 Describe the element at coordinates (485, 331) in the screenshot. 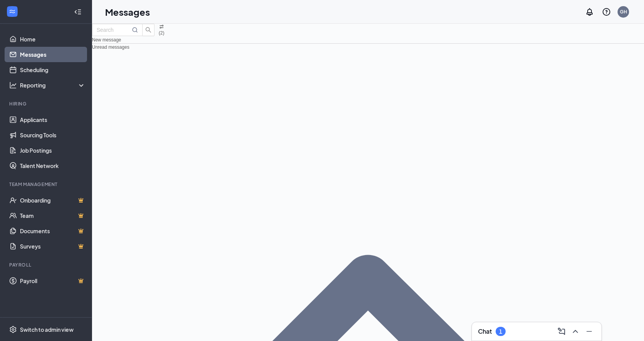

I see `h3: Chat` at that location.